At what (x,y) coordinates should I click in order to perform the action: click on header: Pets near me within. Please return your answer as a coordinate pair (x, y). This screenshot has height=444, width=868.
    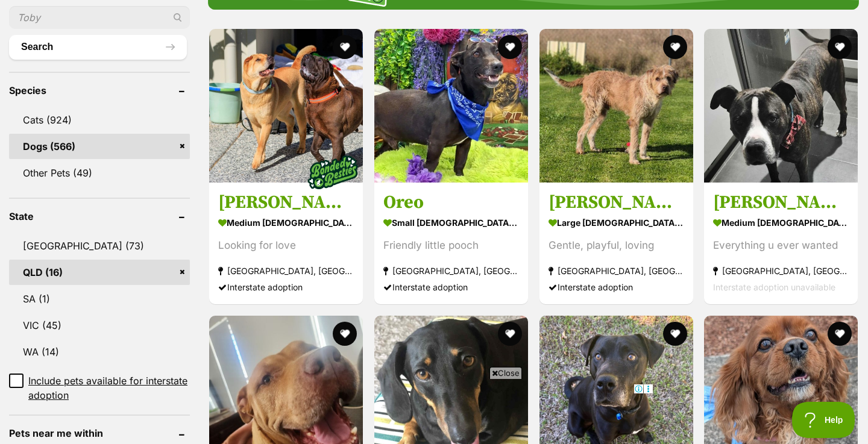
    Looking at the image, I should click on (99, 433).